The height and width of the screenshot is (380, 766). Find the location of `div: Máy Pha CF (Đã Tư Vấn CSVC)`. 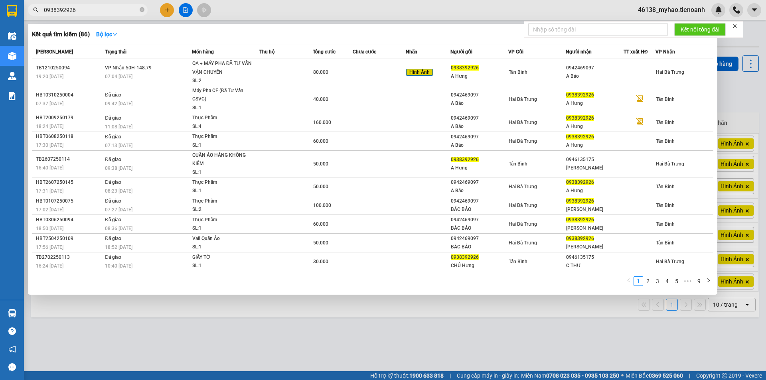

div: Máy Pha CF (Đã Tư Vấn CSVC) is located at coordinates (222, 95).